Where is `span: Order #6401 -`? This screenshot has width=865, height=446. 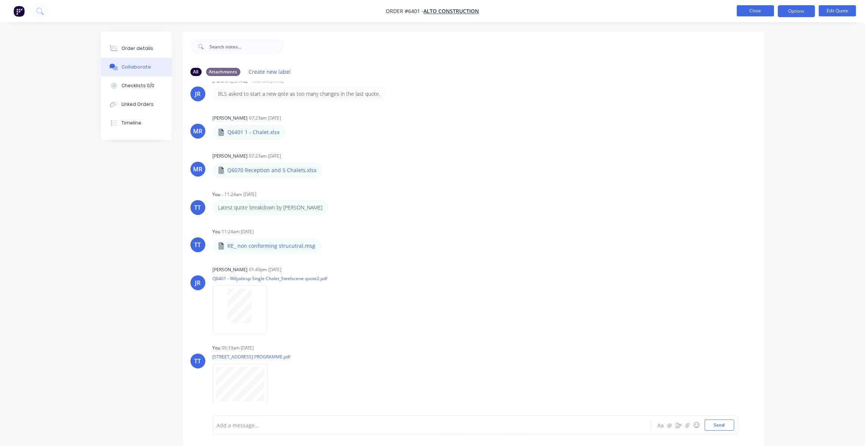 span: Order #6401 - is located at coordinates (405, 11).